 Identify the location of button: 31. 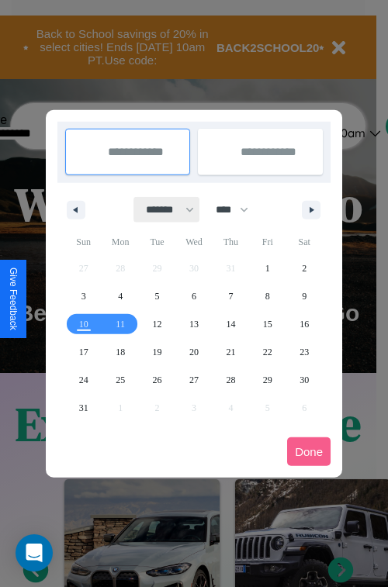
(83, 408).